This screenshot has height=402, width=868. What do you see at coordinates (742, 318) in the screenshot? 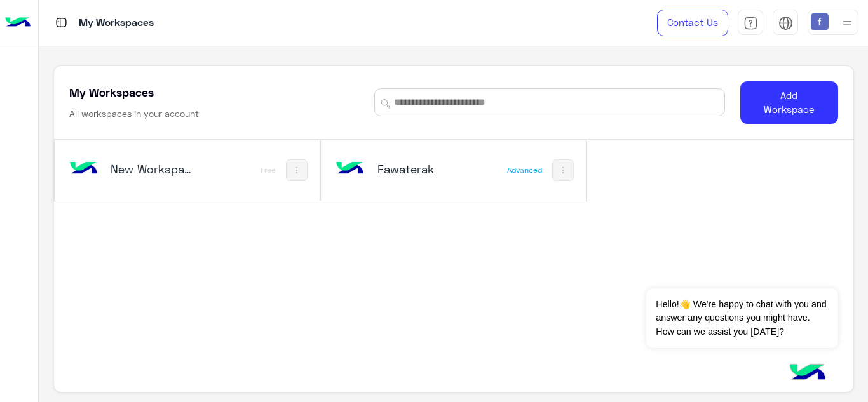
I see `span: Hello!👋 We're happy to chat with you and answer any questions you might have. How can we assist y...` at bounding box center [742, 318].